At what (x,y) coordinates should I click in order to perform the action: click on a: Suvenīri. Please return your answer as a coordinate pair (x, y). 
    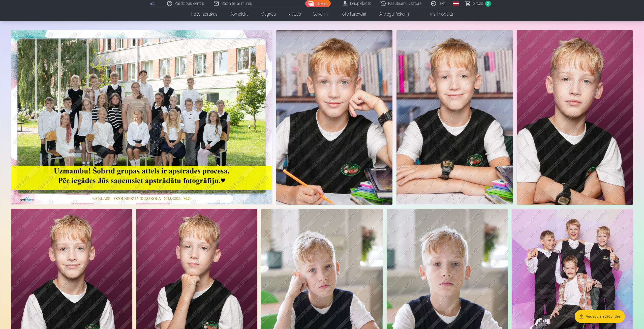
    Looking at the image, I should click on (320, 14).